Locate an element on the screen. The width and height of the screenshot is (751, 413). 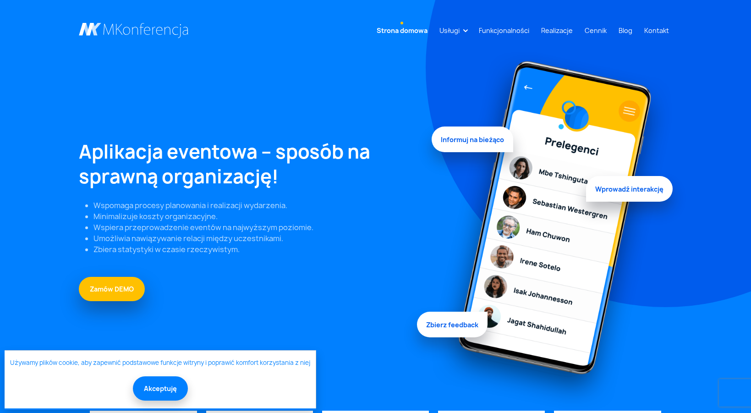
li: Zbiera statystyki w czasie rzeczywistym. is located at coordinates (257, 249).